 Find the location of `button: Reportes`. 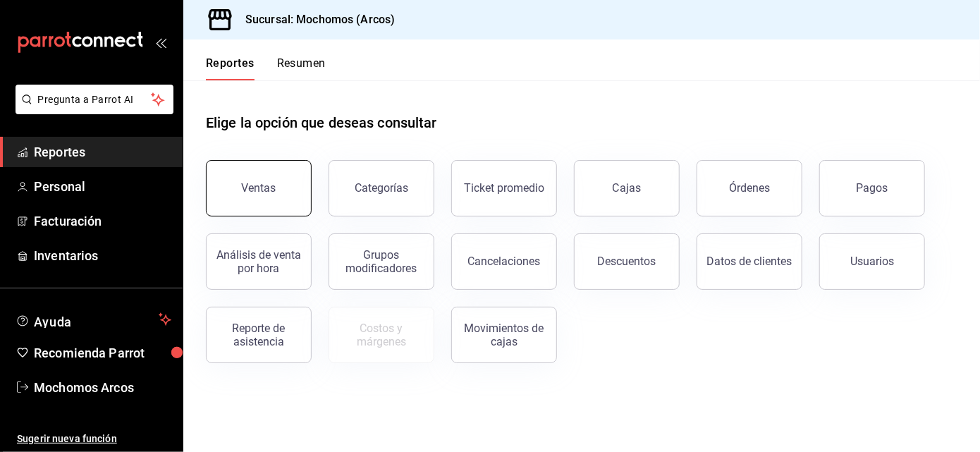

button: Reportes is located at coordinates (230, 68).